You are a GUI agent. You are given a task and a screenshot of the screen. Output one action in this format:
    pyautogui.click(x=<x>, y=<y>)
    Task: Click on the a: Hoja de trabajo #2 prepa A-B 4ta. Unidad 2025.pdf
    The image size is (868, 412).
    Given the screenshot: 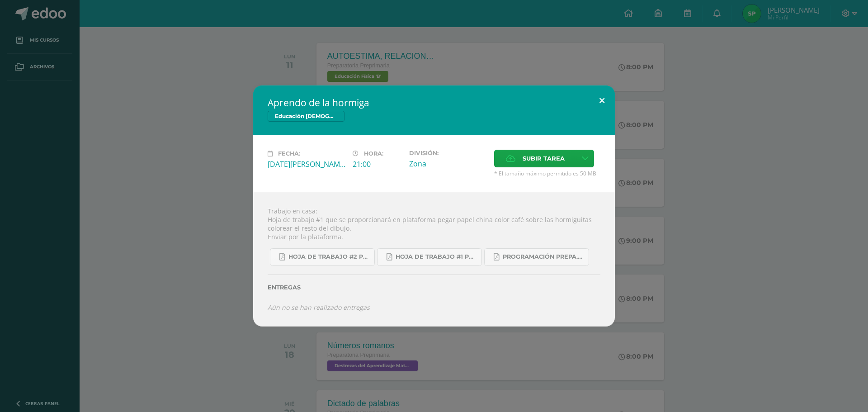 What is the action you would take?
    pyautogui.click(x=322, y=257)
    